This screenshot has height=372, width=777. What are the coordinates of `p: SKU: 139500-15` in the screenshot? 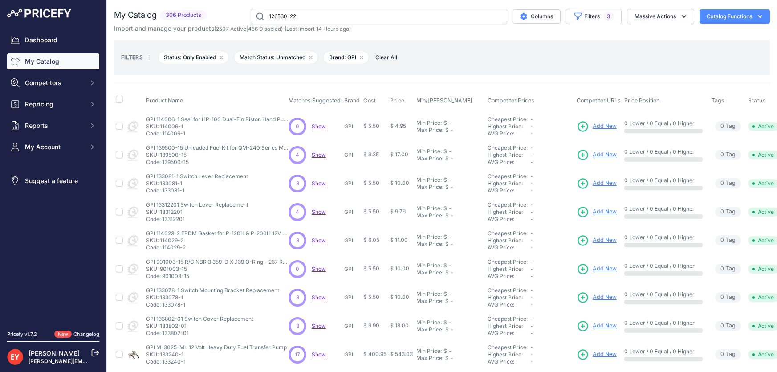 It's located at (217, 155).